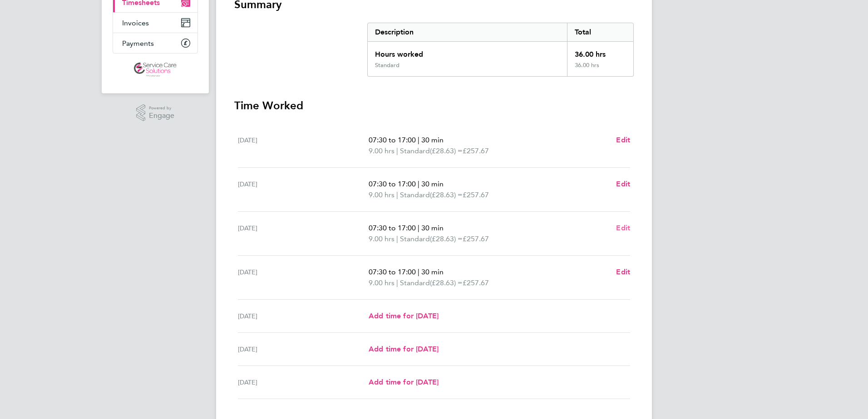  Describe the element at coordinates (155, 70) in the screenshot. I see `a: Go to home page` at that location.